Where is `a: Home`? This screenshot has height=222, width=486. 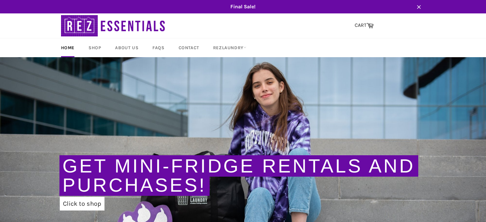 a: Home is located at coordinates (68, 48).